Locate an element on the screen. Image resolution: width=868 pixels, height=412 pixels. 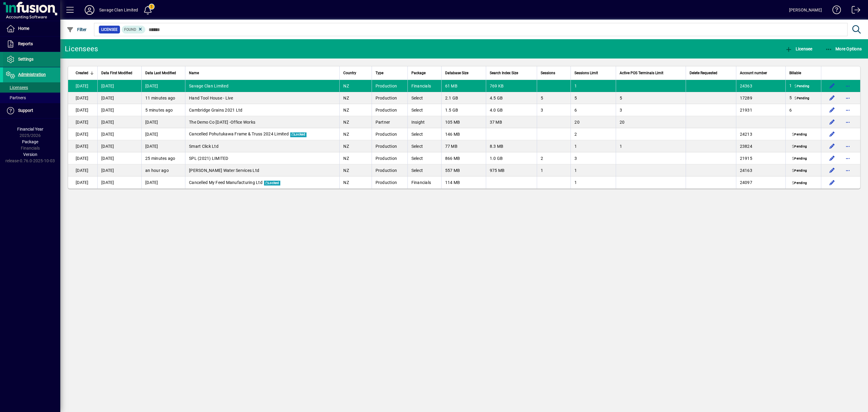
mat-chip: Found Status: Found is located at coordinates (133, 30).